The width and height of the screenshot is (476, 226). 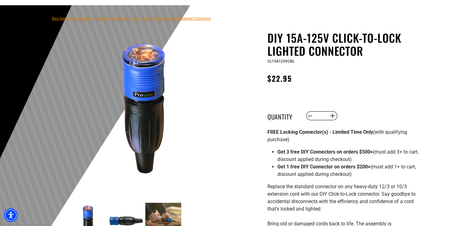 What do you see at coordinates (173, 19) in the screenshot?
I see `span: DIY 15A-125V Click-to-Lock Lighted Connector` at bounding box center [173, 19].